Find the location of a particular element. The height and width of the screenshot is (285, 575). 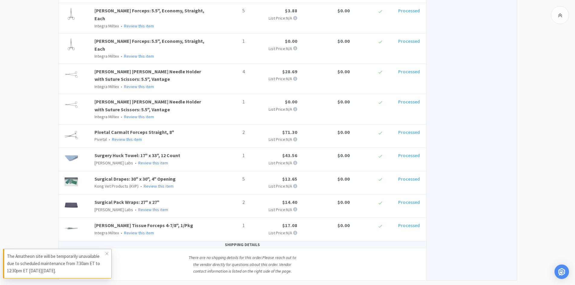

span: $12.65 is located at coordinates (290, 179).